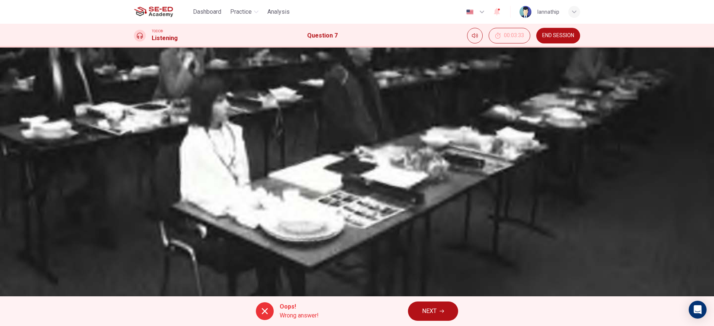  Describe the element at coordinates (558, 36) in the screenshot. I see `span: END SESSION` at that location.